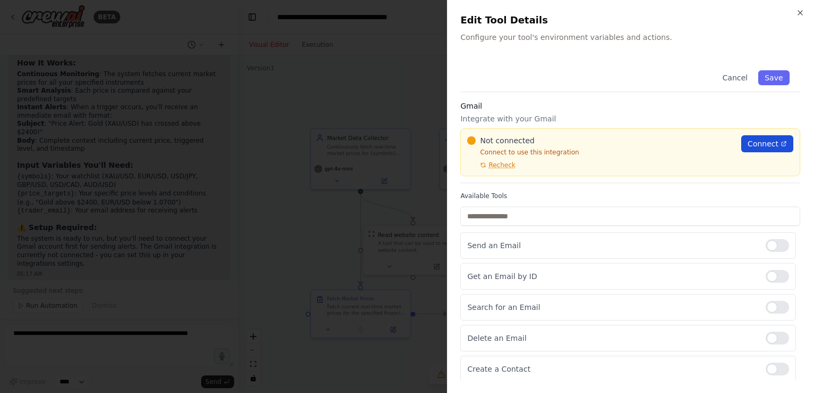  What do you see at coordinates (612, 369) in the screenshot?
I see `p: Create a Contact` at bounding box center [612, 369].